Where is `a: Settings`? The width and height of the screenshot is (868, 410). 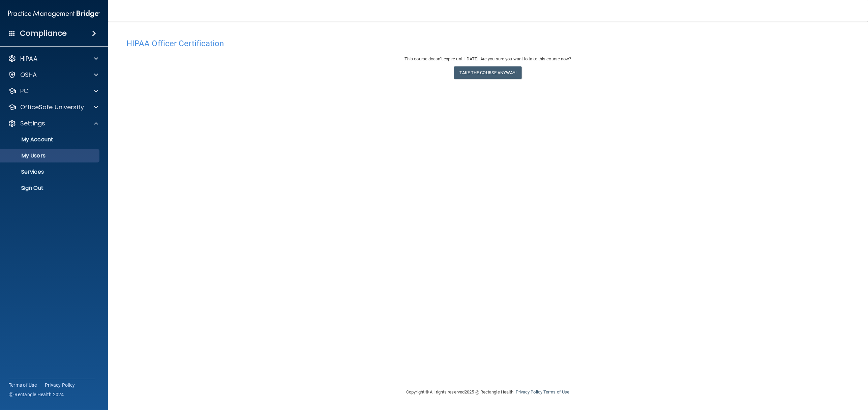
a: Settings is located at coordinates (53, 124).